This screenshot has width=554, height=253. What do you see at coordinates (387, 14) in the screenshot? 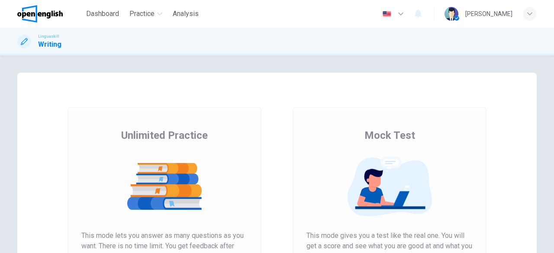
I see `img: en` at bounding box center [387, 14].